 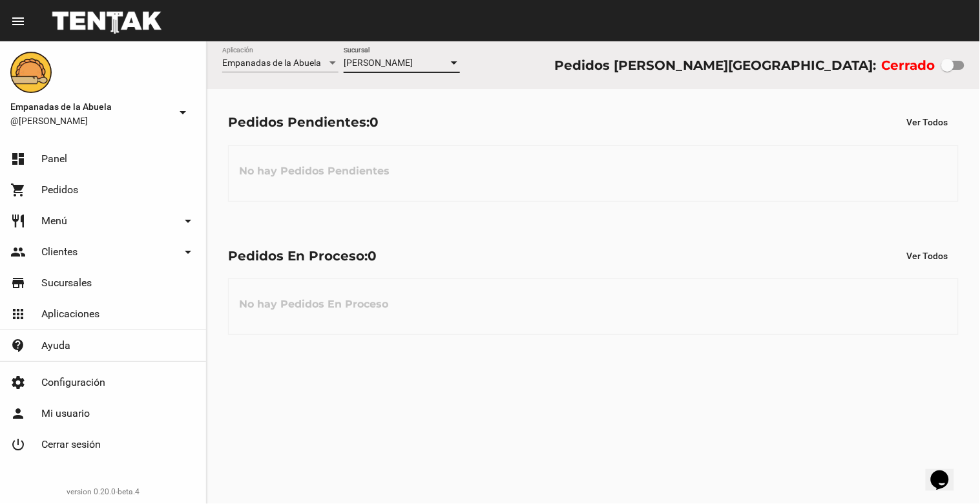 I want to click on mat-icon: menu, so click(x=18, y=21).